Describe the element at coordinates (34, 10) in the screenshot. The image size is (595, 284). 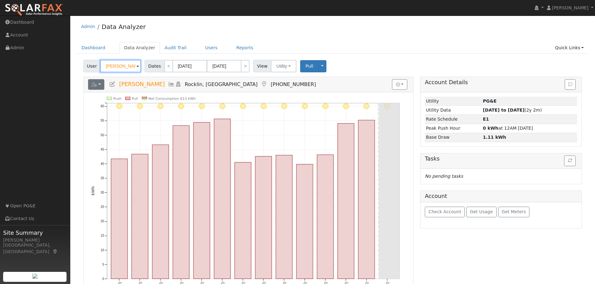
I see `img: SolarFax` at that location.